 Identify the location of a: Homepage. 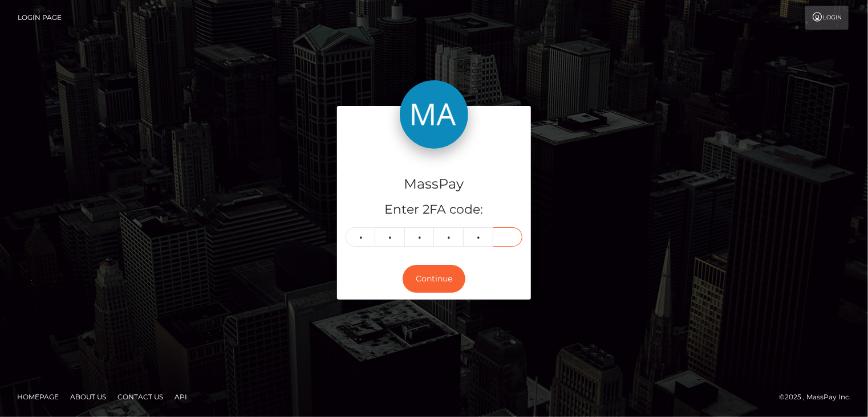
(37, 397).